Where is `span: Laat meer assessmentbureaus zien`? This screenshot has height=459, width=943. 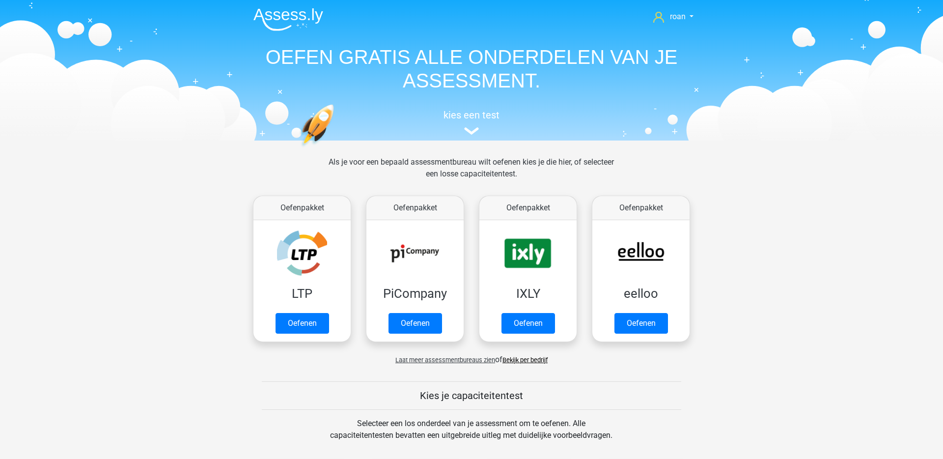 span: Laat meer assessmentbureaus zien is located at coordinates (445, 359).